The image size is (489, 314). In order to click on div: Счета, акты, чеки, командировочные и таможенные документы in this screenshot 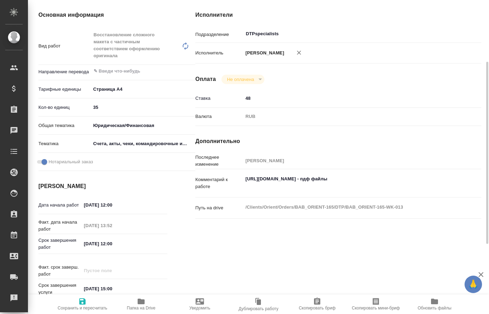, I will do `click(143, 144)`.